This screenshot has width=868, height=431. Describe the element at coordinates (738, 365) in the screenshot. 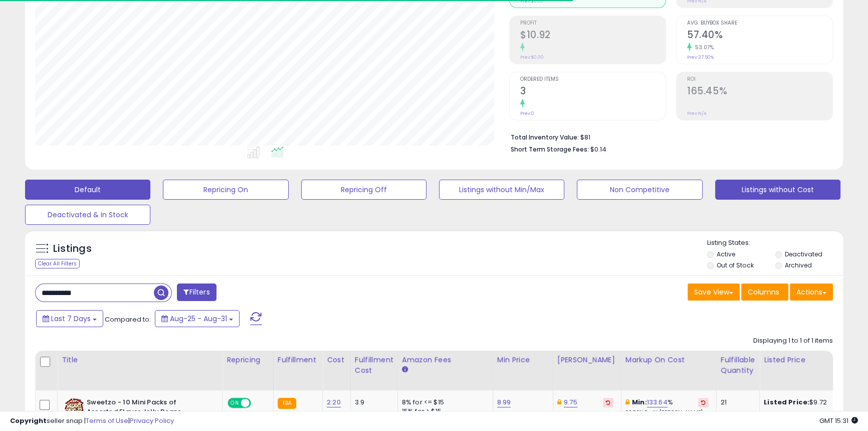

I see `div: Fulfillable Quantity` at that location.